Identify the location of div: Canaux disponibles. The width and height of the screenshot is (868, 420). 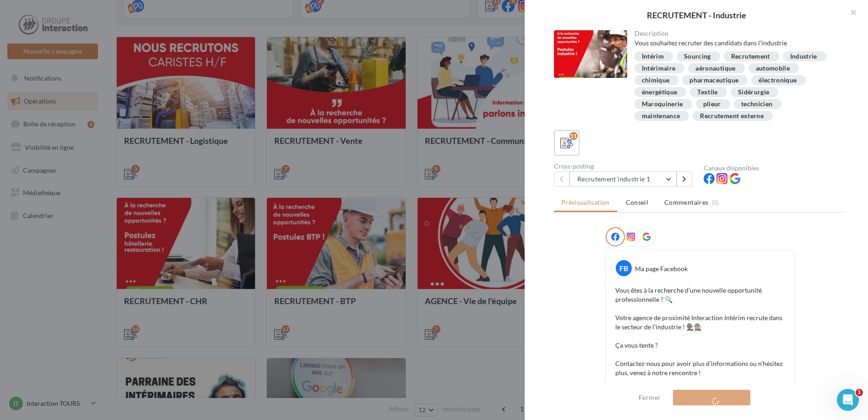
(775, 168).